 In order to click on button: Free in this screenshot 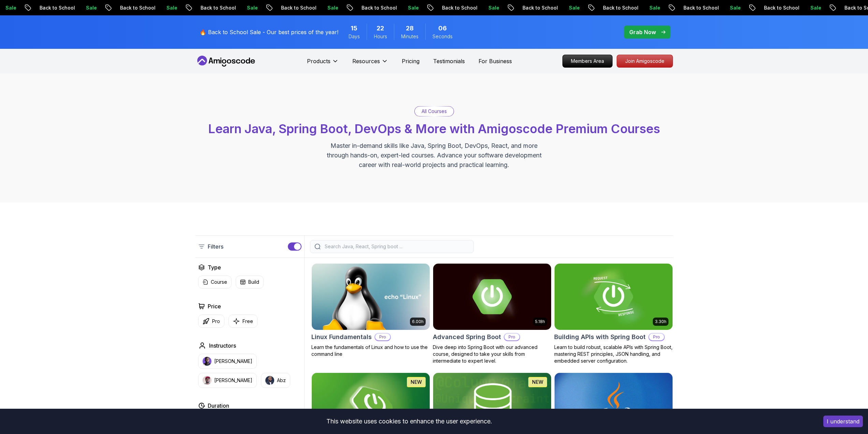, I will do `click(243, 321)`.